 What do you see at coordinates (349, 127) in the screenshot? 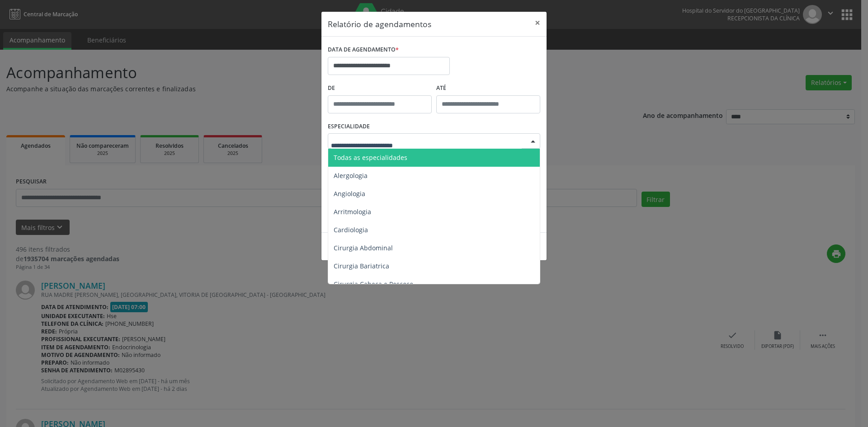
I see `label: ESPECIALIDADE` at bounding box center [349, 127].